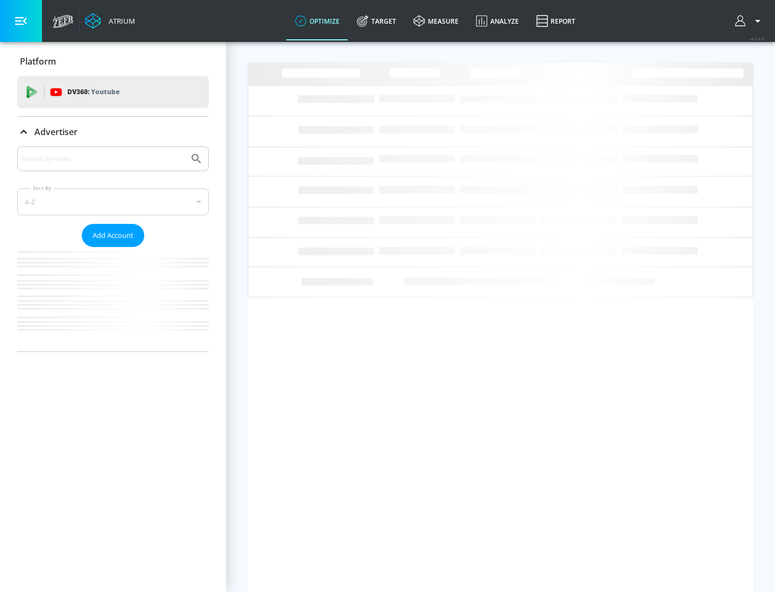  Describe the element at coordinates (42, 188) in the screenshot. I see `label: Sort By` at that location.